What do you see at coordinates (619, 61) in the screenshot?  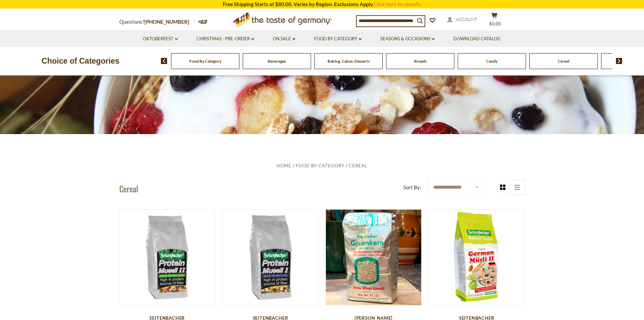 I see `img: next arrow` at bounding box center [619, 61].